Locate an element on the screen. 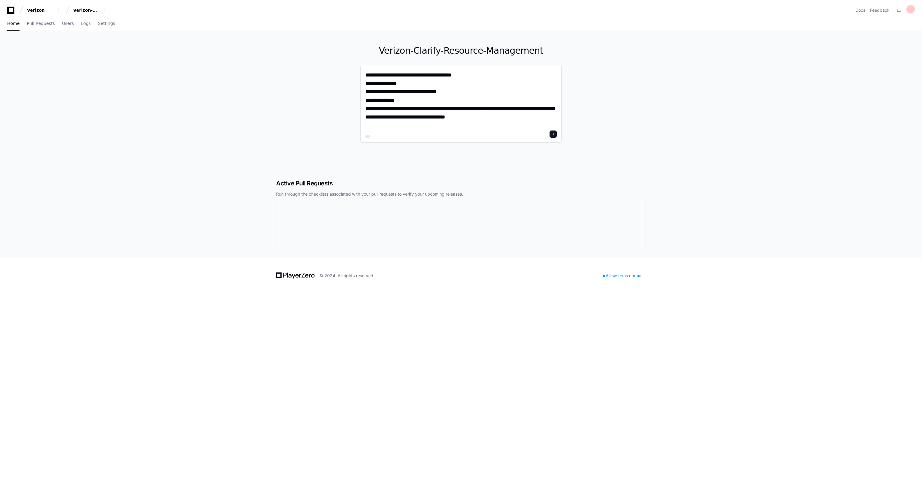  a: Settings is located at coordinates (106, 24).